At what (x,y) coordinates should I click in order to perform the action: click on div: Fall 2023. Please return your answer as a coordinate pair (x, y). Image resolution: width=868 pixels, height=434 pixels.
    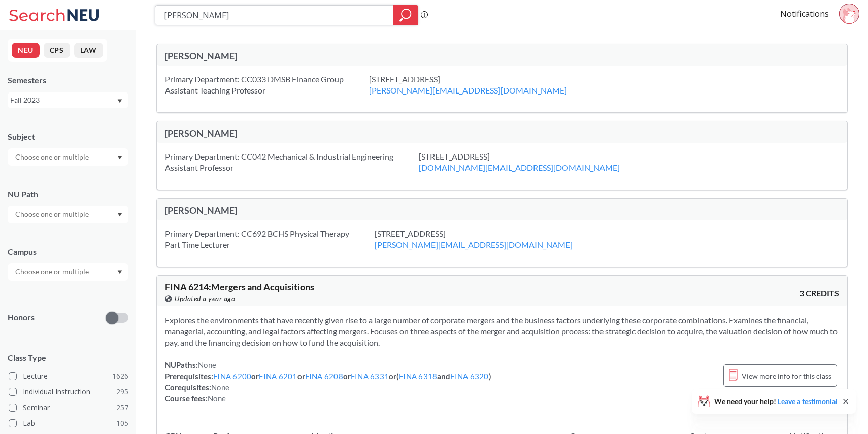
    Looking at the image, I should click on (63, 100).